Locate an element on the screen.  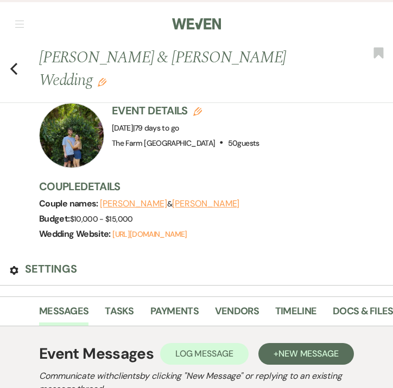
span: Log Message is located at coordinates (204, 354).